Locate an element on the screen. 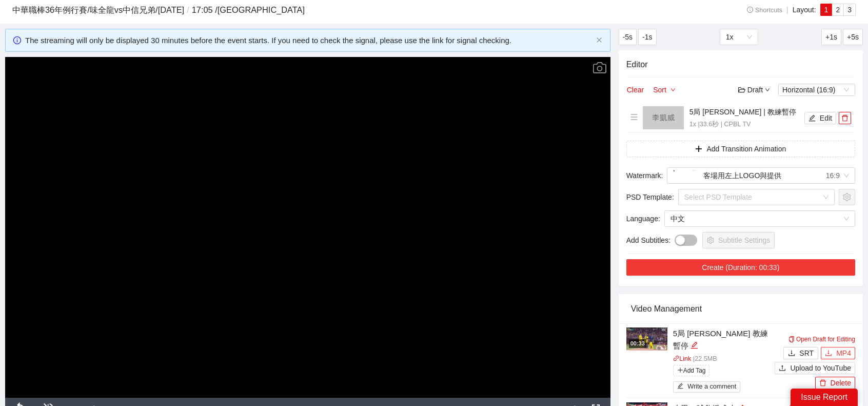 Image resolution: width=868 pixels, height=406 pixels. span: MP4 is located at coordinates (843, 353).